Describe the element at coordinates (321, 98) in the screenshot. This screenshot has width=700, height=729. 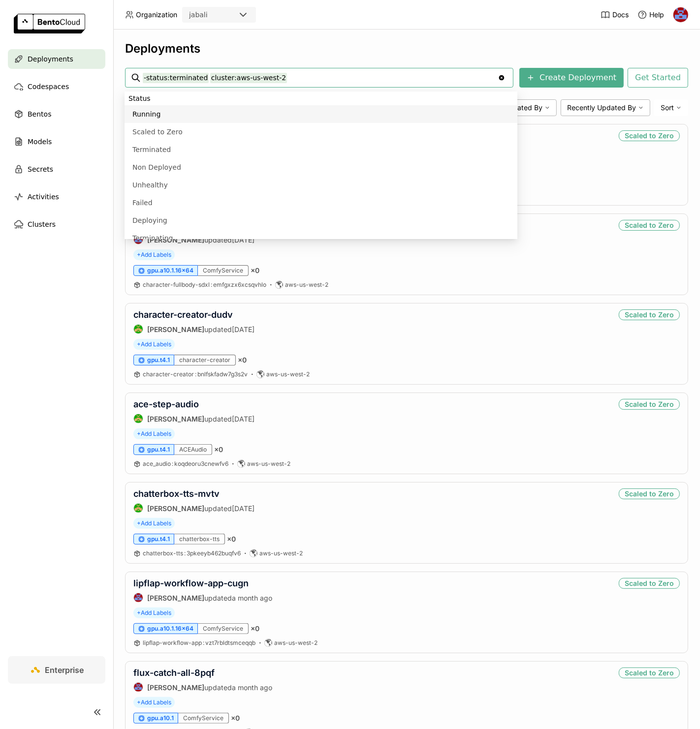
I see `li: Status` at that location.